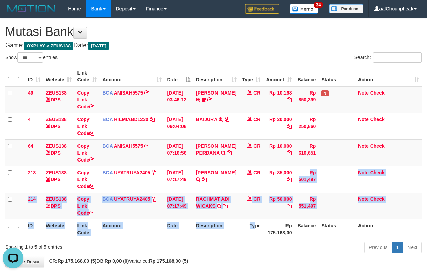 Image resolution: width=427 pixels, height=274 pixels. What do you see at coordinates (307, 100) in the screenshot?
I see `td: Rp 850,399` at bounding box center [307, 100].